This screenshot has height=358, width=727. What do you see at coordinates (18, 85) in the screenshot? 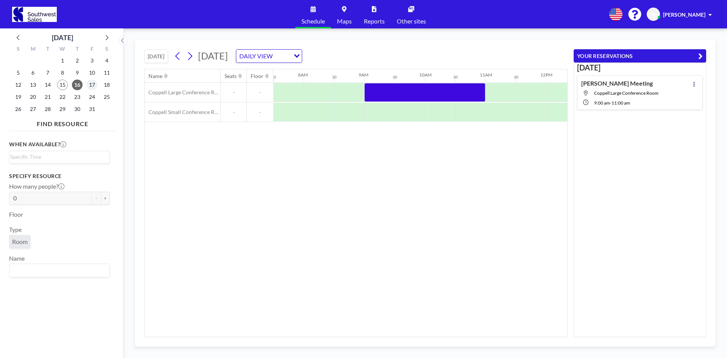
I see `span: Sunday, October 12, 2025` at bounding box center [18, 85].